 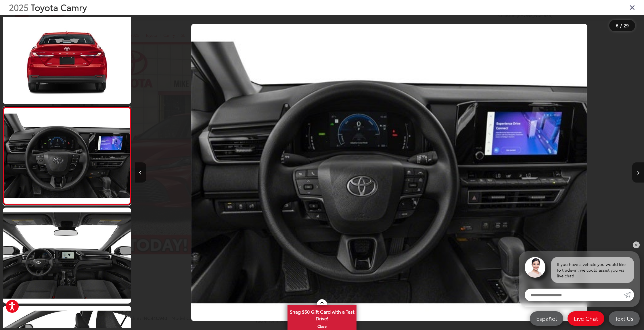 I want to click on a: Submit, so click(x=629, y=295).